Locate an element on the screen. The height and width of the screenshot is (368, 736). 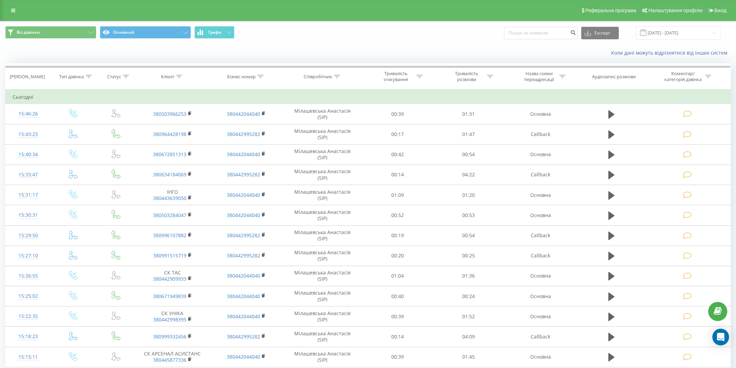
a: 380503966253 is located at coordinates (170, 114).